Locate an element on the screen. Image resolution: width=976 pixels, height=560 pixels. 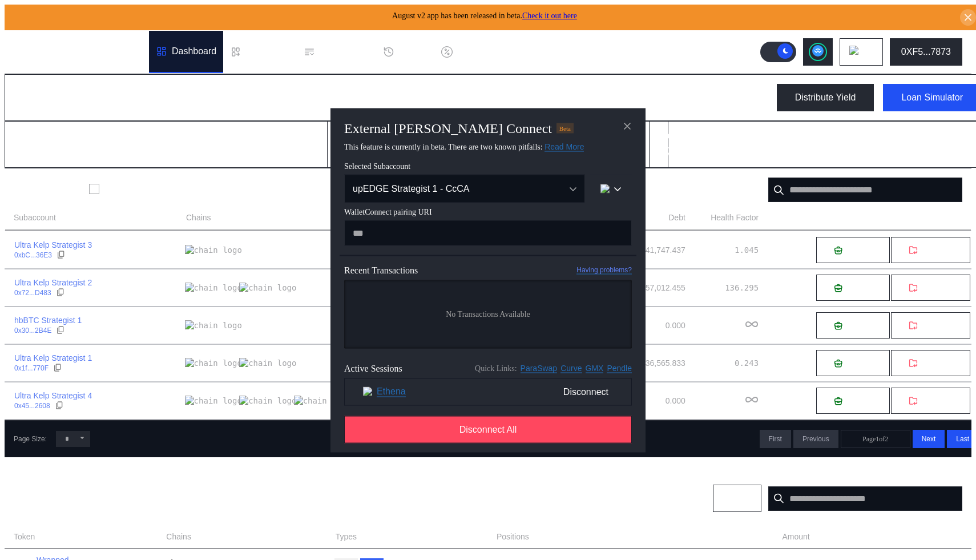
button: EthenaEthenaDisconnect is located at coordinates (488, 391).